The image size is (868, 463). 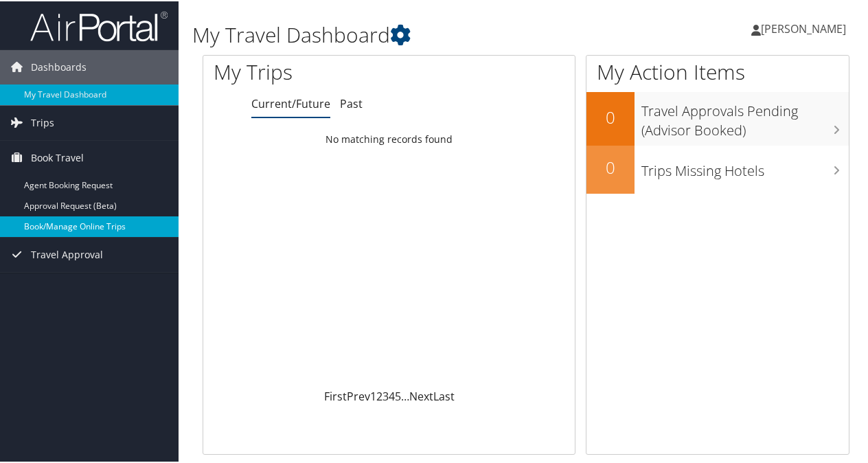 What do you see at coordinates (391, 395) in the screenshot?
I see `a: 4` at bounding box center [391, 395].